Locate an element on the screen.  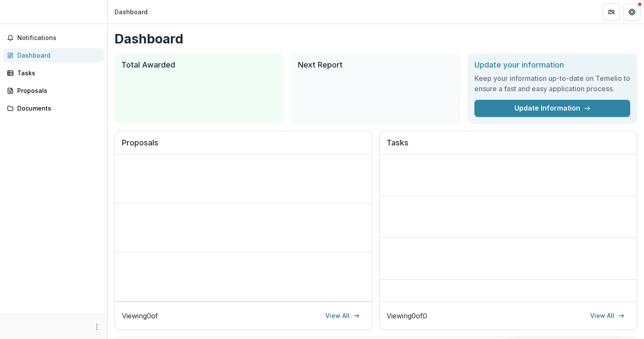
button: Notifications is located at coordinates (53, 38).